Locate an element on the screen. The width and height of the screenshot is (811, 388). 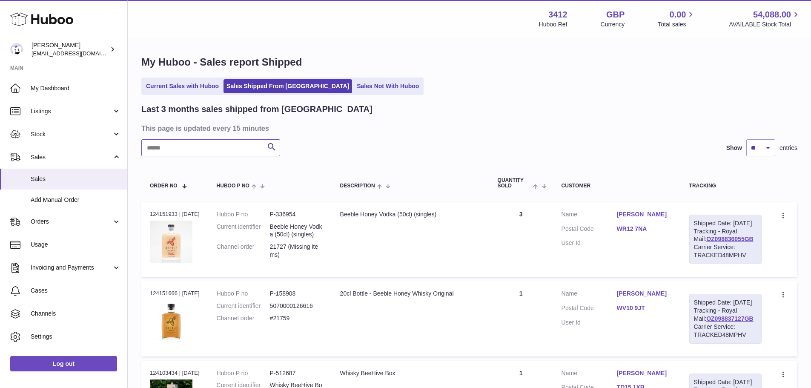
span: Total sales is located at coordinates (676, 24).